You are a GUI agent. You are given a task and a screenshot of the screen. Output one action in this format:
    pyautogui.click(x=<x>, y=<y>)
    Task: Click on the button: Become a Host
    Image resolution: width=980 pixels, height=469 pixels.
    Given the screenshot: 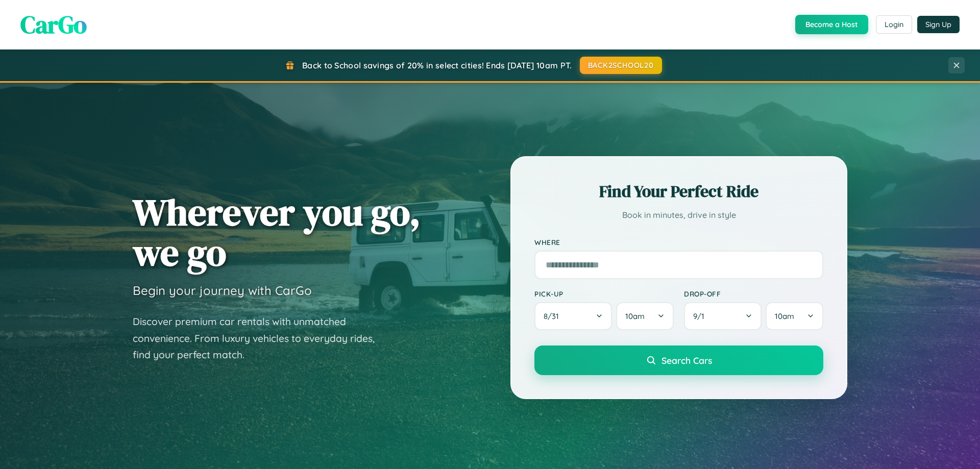 What is the action you would take?
    pyautogui.click(x=832, y=24)
    